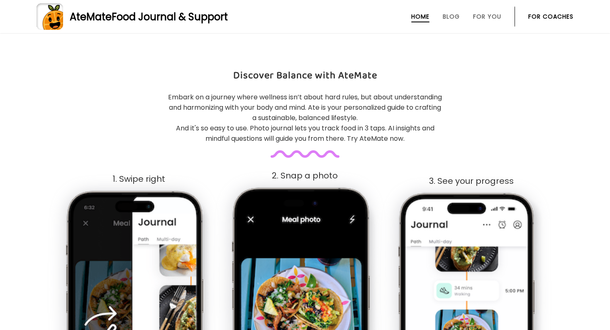  What do you see at coordinates (170, 17) in the screenshot?
I see `span: Food Journal & Support` at bounding box center [170, 17].